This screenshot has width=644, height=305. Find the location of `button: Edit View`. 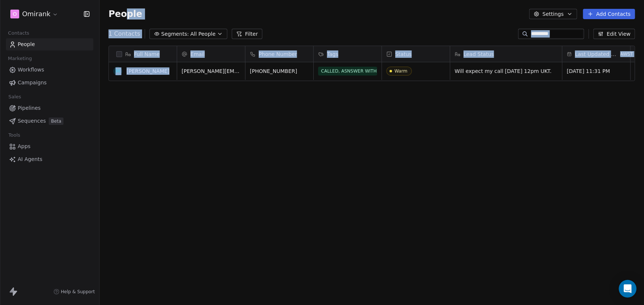

button: Edit View is located at coordinates (614, 34).